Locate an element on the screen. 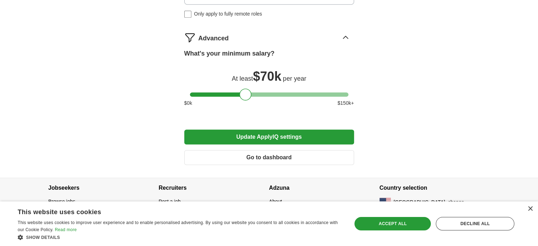 This screenshot has width=538, height=246. button: Update ApplyIQ settings is located at coordinates (269, 137).